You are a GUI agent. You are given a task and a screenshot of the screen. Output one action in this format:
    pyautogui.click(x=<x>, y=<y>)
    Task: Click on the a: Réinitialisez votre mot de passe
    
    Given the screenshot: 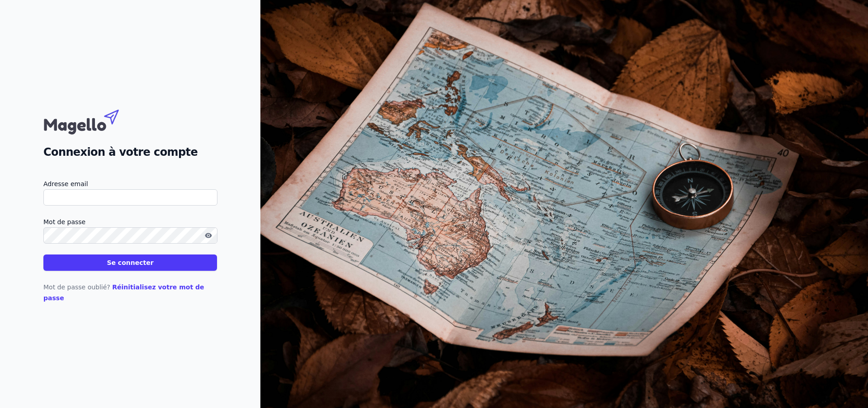 What is the action you would take?
    pyautogui.click(x=124, y=292)
    